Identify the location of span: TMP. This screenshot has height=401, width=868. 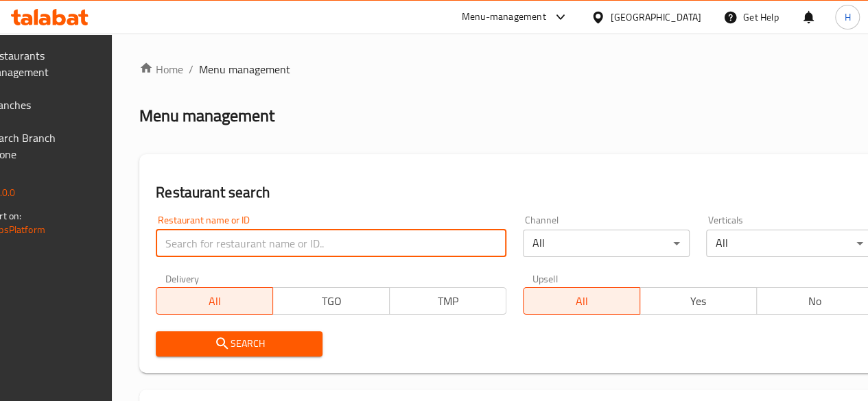
(448, 301).